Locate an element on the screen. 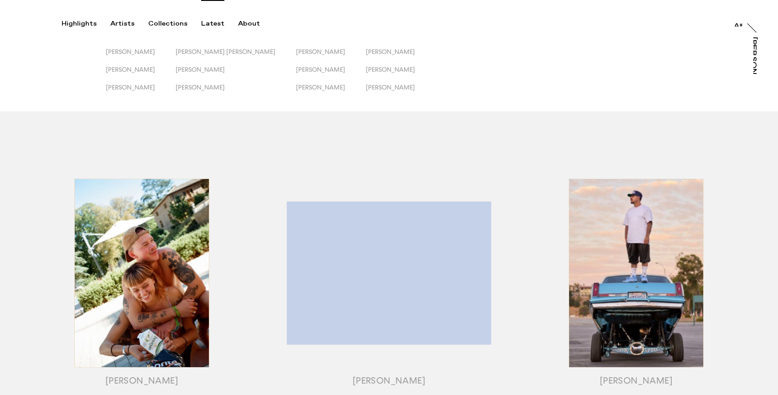 The width and height of the screenshot is (778, 395). button: Latest is located at coordinates (219, 24).